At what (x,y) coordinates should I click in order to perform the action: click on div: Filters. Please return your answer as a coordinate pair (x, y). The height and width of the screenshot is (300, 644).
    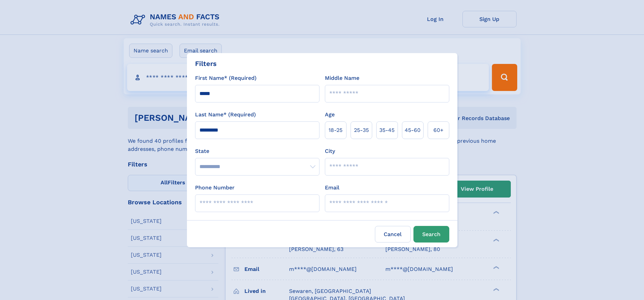
    Looking at the image, I should click on (206, 64).